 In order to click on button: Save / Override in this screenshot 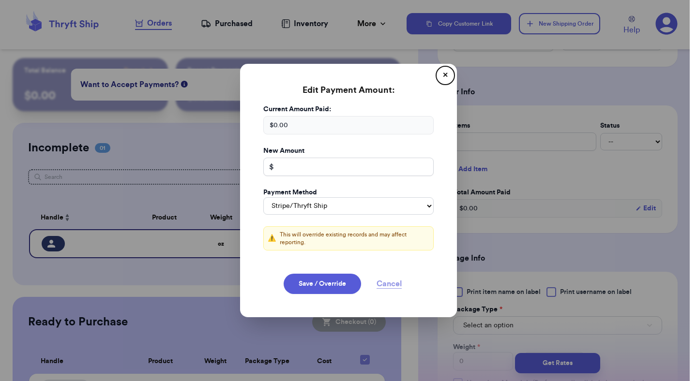, I will do `click(322, 284)`.